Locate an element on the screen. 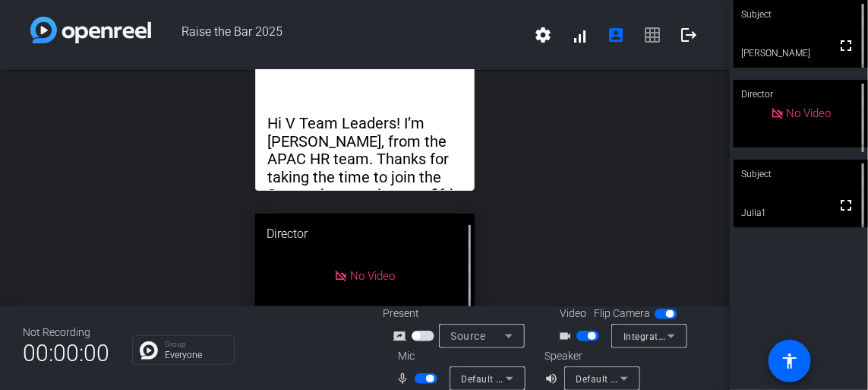 This screenshot has height=390, width=868. mat-icon: settings is located at coordinates (543, 35).